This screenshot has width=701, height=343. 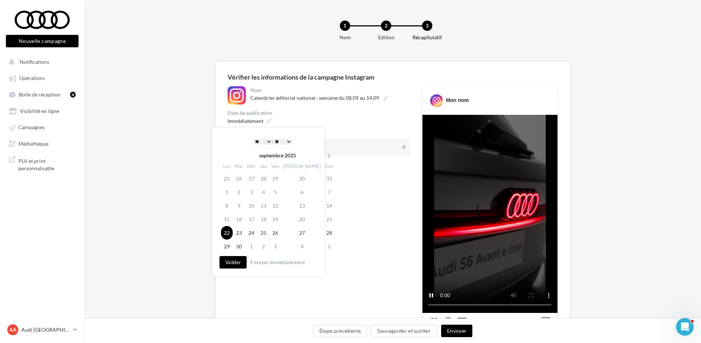 What do you see at coordinates (233, 262) in the screenshot?
I see `button: Valider` at bounding box center [233, 262].